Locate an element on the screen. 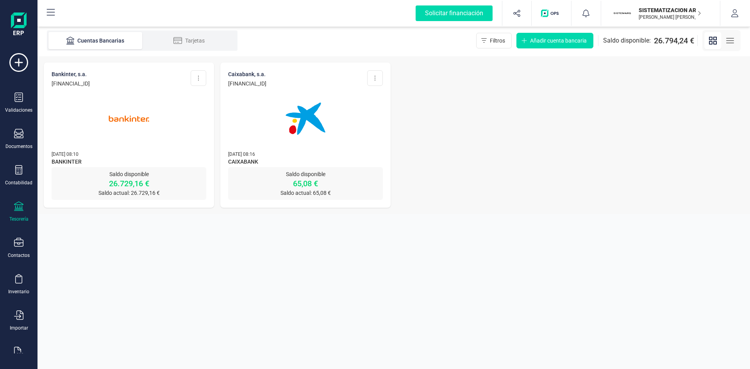 The height and width of the screenshot is (369, 750). div: Documentos is located at coordinates (19, 147).